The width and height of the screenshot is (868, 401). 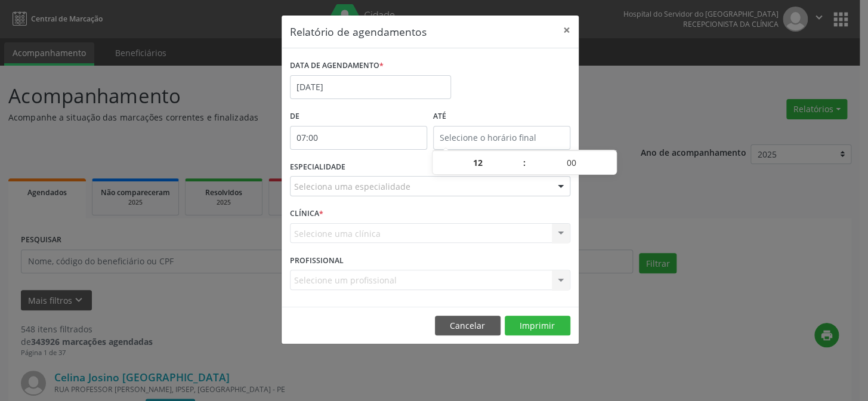 I want to click on input: Selecione o horário final, so click(x=502, y=138).